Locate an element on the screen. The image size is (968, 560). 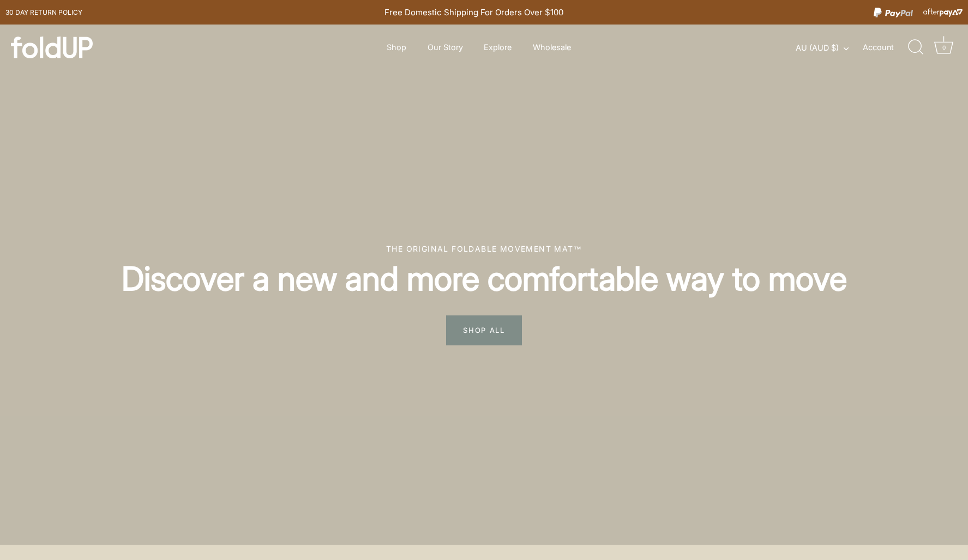
div: 0 is located at coordinates (943, 47).